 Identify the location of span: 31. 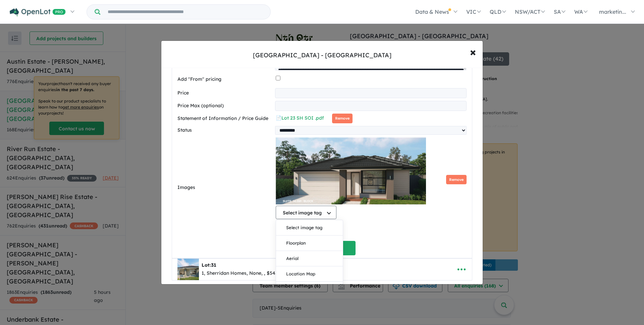
(214, 265).